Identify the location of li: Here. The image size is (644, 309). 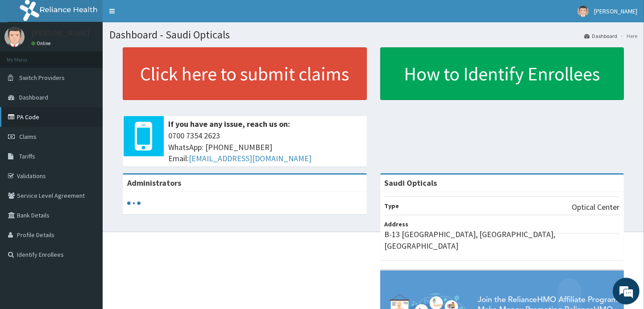
(628, 35).